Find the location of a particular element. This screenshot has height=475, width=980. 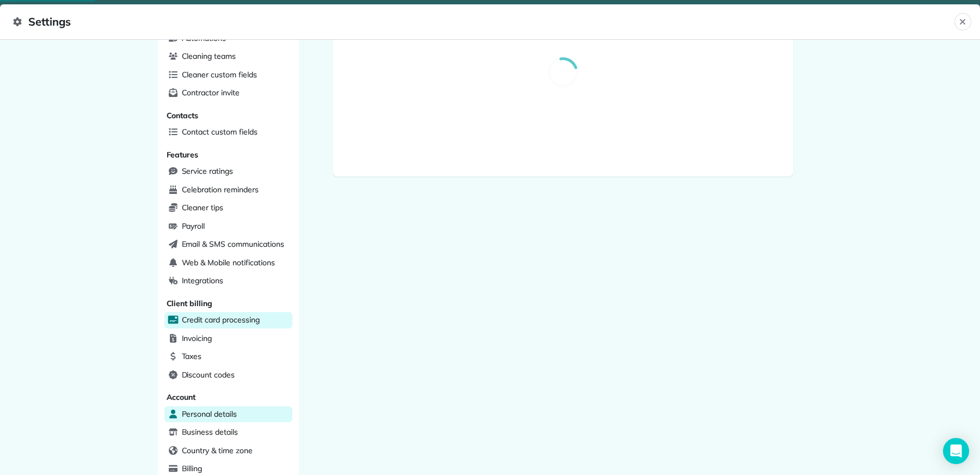

span: Contact custom fields is located at coordinates (220, 132).